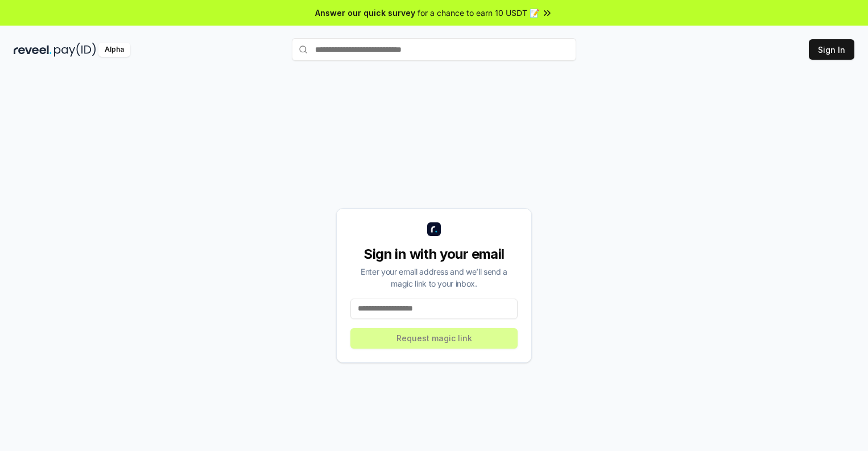  What do you see at coordinates (434, 278) in the screenshot?
I see `div: Enter your email address and we’ll send a magic link to your inbox.` at bounding box center [434, 278].